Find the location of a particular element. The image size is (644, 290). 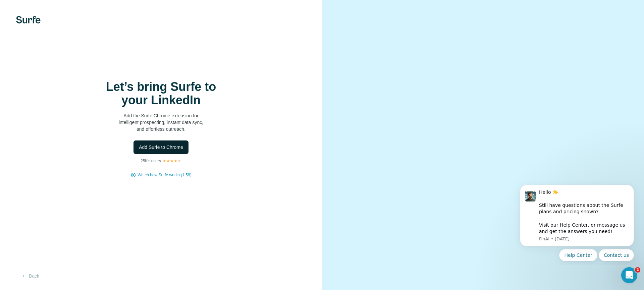

p: 25K+ users is located at coordinates (151, 161).